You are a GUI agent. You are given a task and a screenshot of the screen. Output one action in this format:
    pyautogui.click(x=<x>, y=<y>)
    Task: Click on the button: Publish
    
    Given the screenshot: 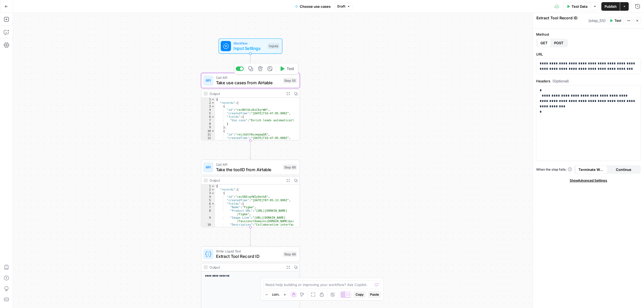 What is the action you would take?
    pyautogui.click(x=610, y=6)
    